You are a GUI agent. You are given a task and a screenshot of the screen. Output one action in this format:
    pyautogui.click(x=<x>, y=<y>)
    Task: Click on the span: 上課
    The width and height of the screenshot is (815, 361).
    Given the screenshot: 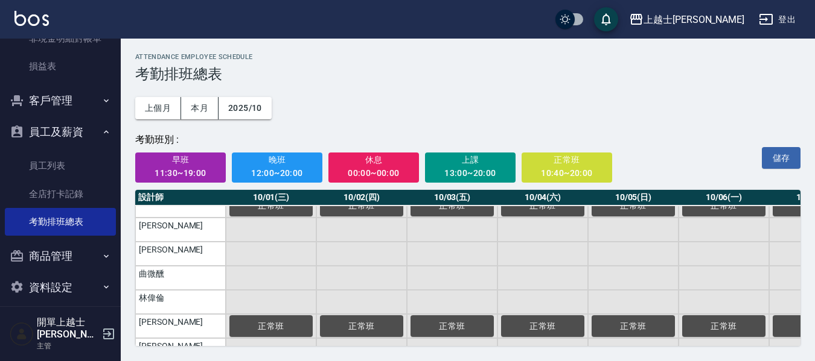 What is the action you would take?
    pyautogui.click(x=470, y=160)
    